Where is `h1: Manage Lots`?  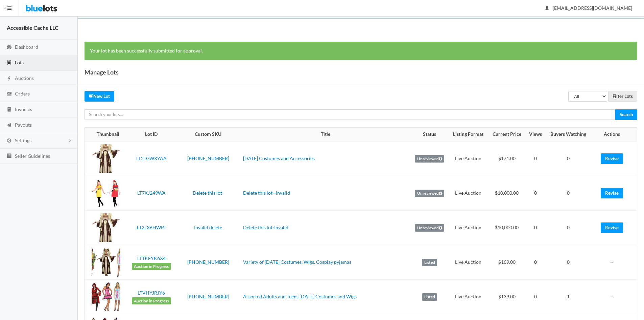 h1: Manage Lots is located at coordinates (101, 72).